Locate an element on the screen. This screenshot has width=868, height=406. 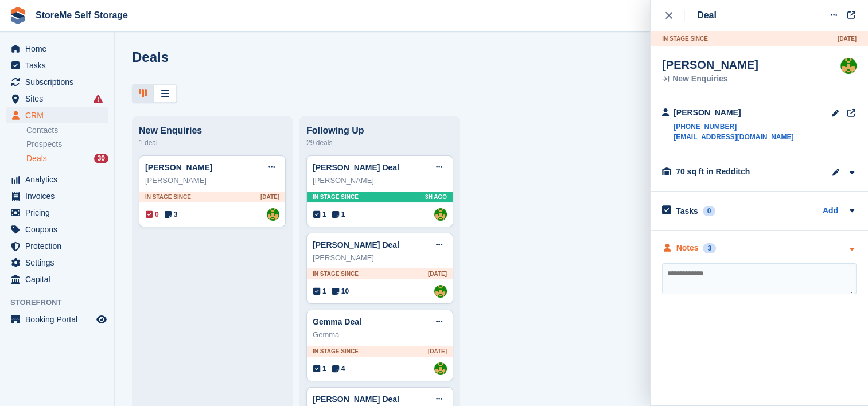
i: Smart entry sync failures have occurred is located at coordinates (98, 99).